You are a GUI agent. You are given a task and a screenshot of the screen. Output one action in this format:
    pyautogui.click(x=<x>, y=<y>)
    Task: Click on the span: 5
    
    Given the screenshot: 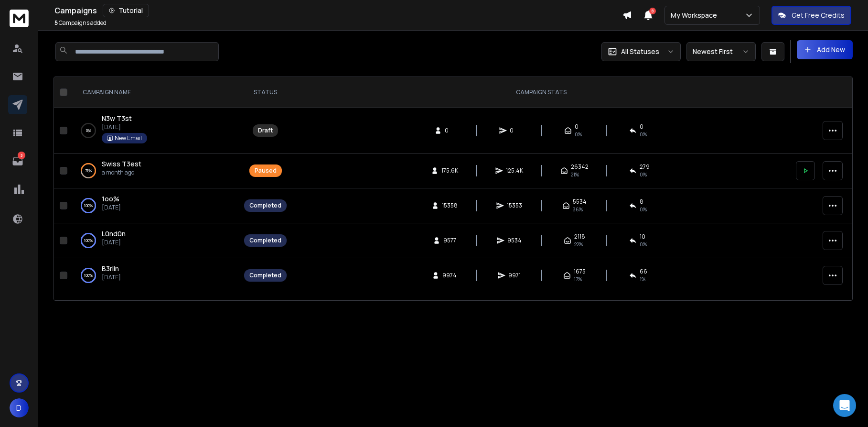 What is the action you would take?
    pyautogui.click(x=56, y=23)
    